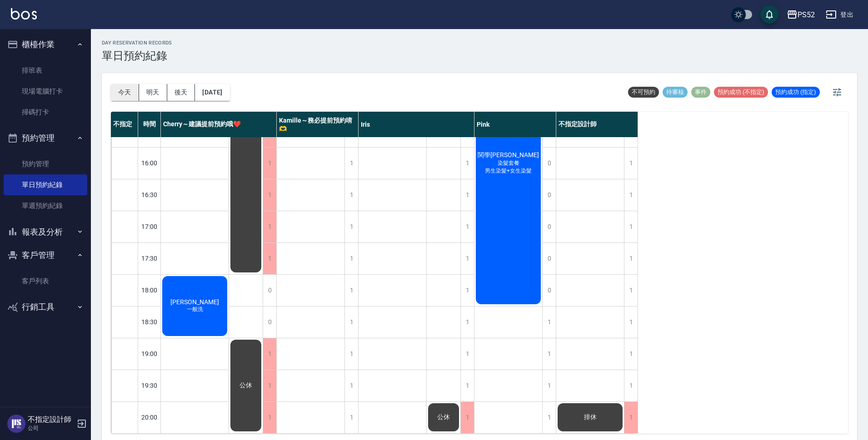 Image resolution: width=868 pixels, height=440 pixels. I want to click on div: Iris, so click(416, 125).